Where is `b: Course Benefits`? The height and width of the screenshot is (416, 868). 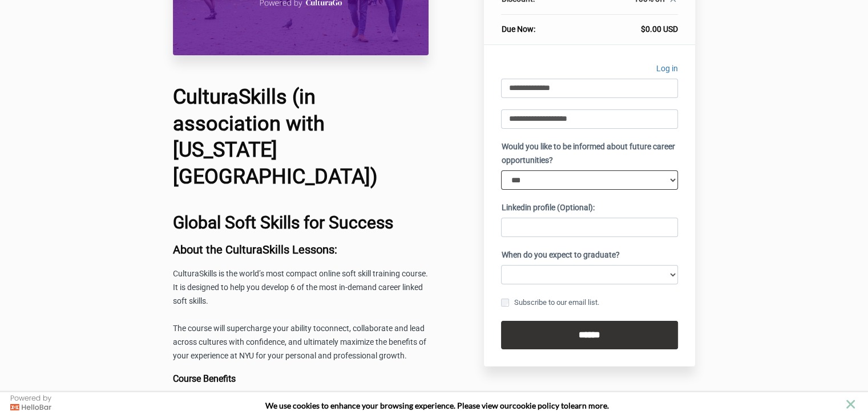 b: Course Benefits is located at coordinates (204, 378).